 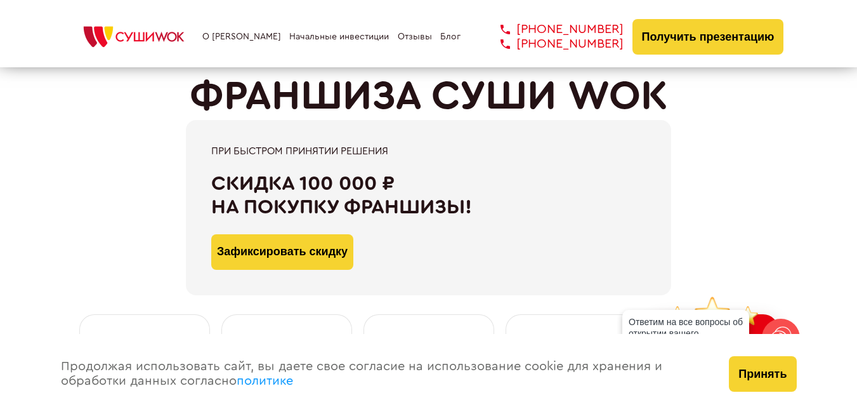 What do you see at coordinates (382, 374) in the screenshot?
I see `div: Продолжая использовать сайт, вы даете свое согласие на использование cookie для хранения и обрабо...` at bounding box center [382, 374].